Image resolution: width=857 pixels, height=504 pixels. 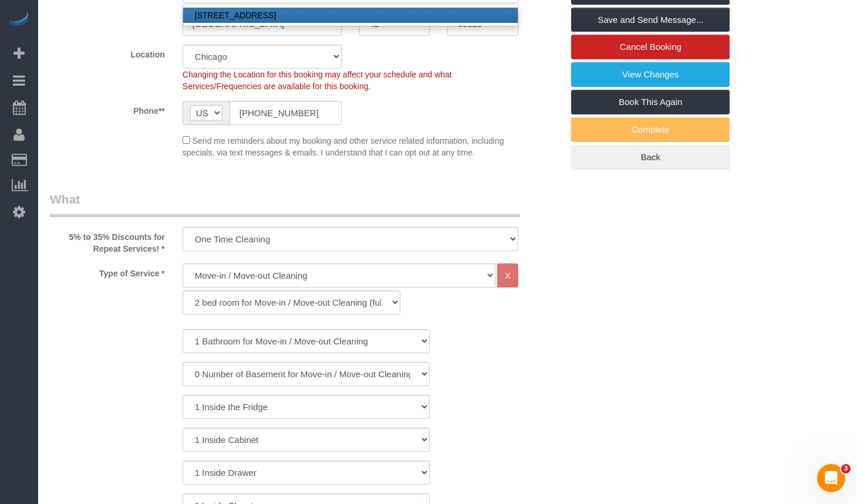 I want to click on legend: What, so click(x=284, y=204).